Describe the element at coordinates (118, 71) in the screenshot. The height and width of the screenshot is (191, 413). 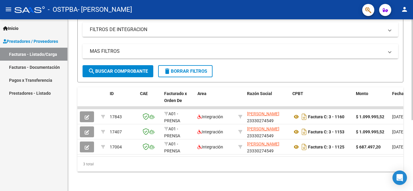
I see `span: Buscar Comprobante` at that location.